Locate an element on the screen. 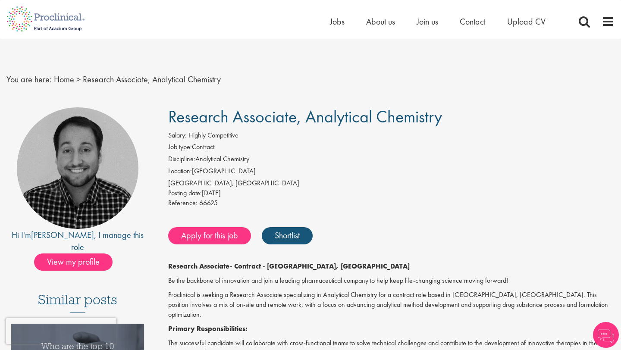 The height and width of the screenshot is (350, 621). a: View my profile is located at coordinates (78, 261).